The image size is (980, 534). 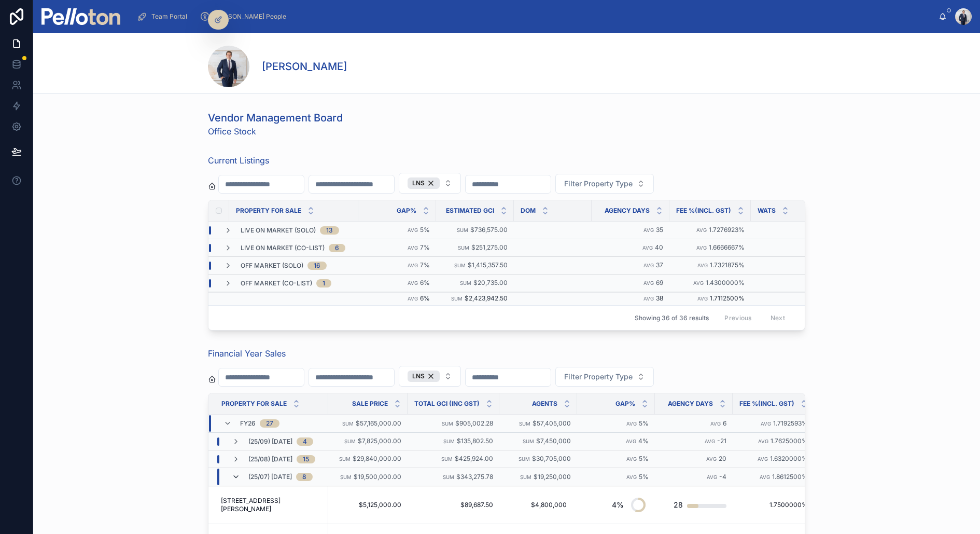 I want to click on span: Live On Market (Solo), so click(x=278, y=230).